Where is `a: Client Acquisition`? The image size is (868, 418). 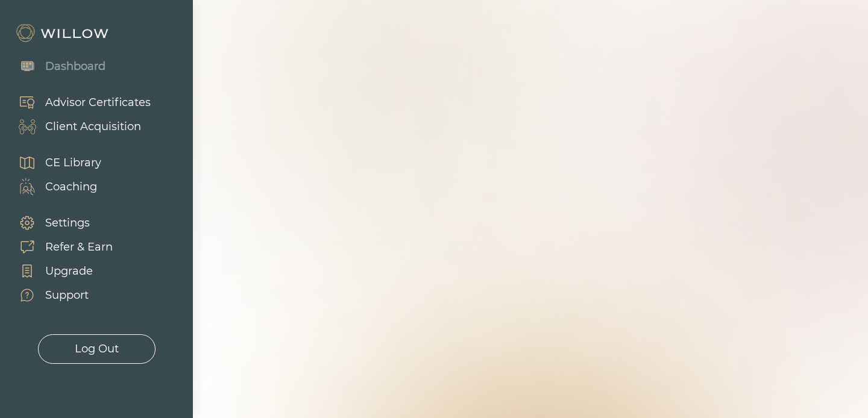 a: Client Acquisition is located at coordinates (78, 126).